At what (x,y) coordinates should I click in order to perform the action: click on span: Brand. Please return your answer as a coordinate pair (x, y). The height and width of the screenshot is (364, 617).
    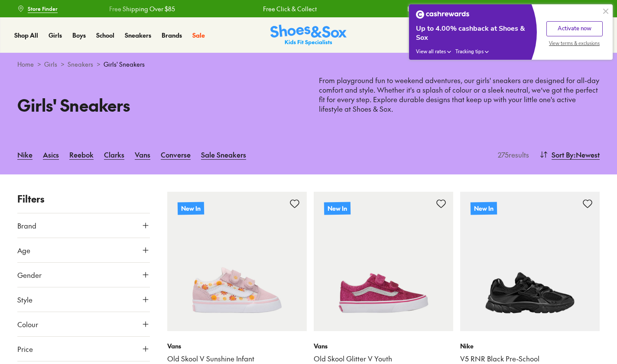
    Looking at the image, I should click on (27, 225).